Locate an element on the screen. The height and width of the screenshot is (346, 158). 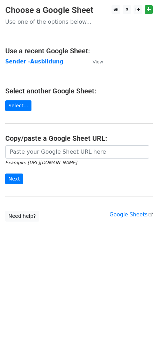
input: Paste your Google Sheet URL here is located at coordinates (77, 152).